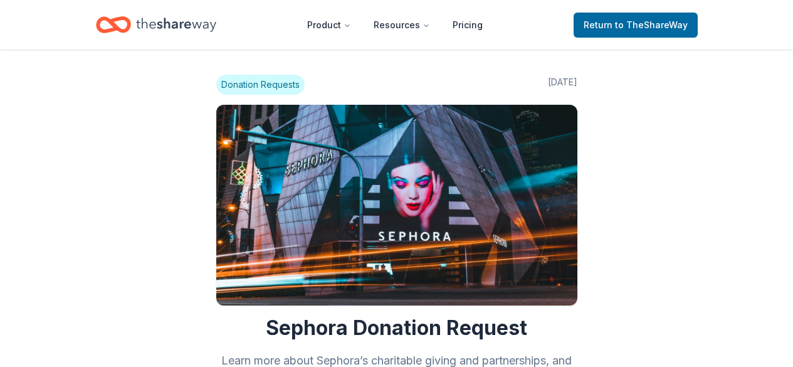  Describe the element at coordinates (397, 205) in the screenshot. I see `img: Image for Sephora Donation Request` at that location.